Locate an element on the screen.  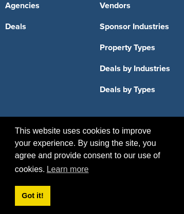
span: This website uses cookies to improve your experience. By using the site, you agree and provide co... is located at coordinates (92, 151).